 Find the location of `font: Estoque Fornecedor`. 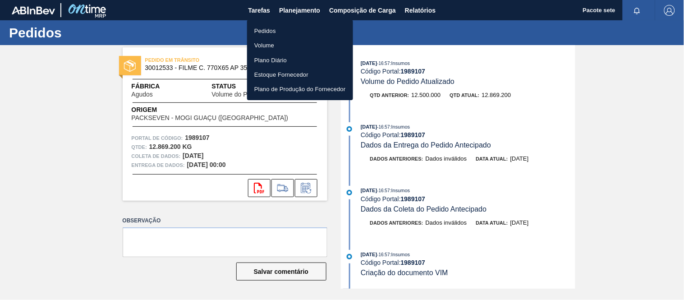

font: Estoque Fornecedor is located at coordinates (282, 74).